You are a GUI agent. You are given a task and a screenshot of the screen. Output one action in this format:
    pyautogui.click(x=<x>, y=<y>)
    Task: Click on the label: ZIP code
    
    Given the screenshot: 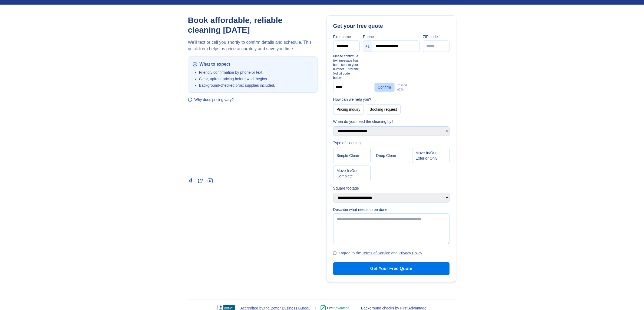 What is the action you would take?
    pyautogui.click(x=436, y=37)
    